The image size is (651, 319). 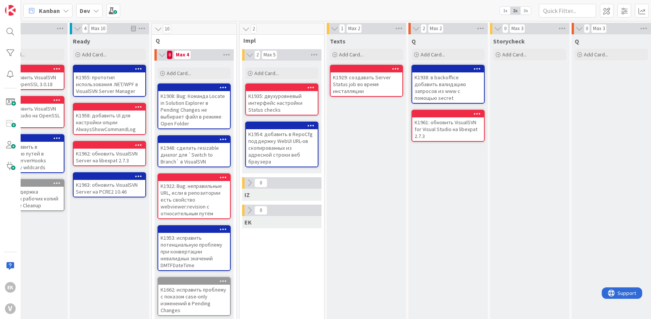 What do you see at coordinates (342, 29) in the screenshot?
I see `span: 1` at bounding box center [342, 29].